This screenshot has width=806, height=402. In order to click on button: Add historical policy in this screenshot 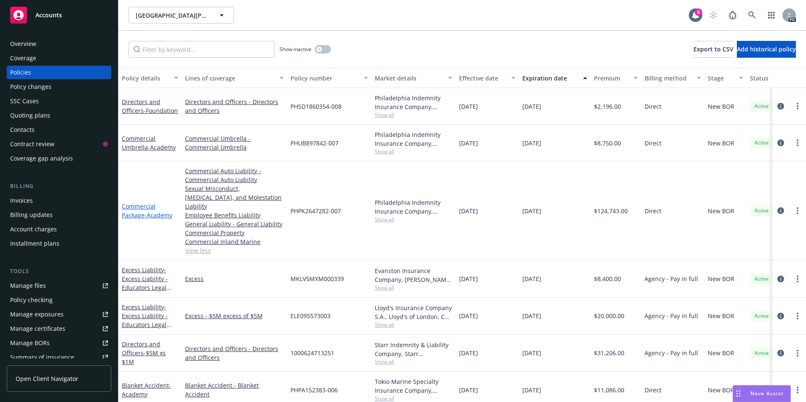, I will do `click(766, 49)`.